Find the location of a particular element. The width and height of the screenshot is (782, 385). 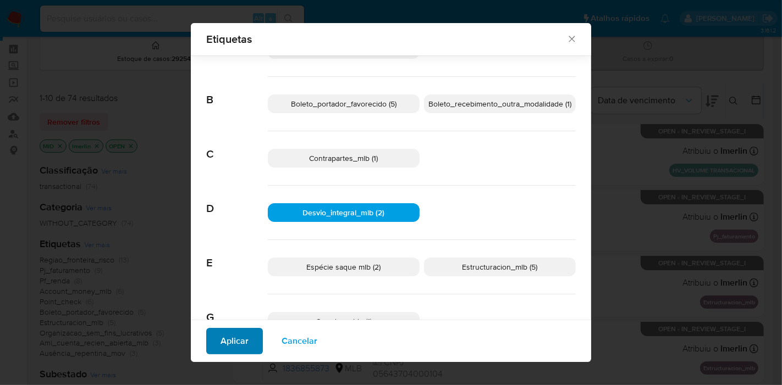

span: C is located at coordinates (237, 146).